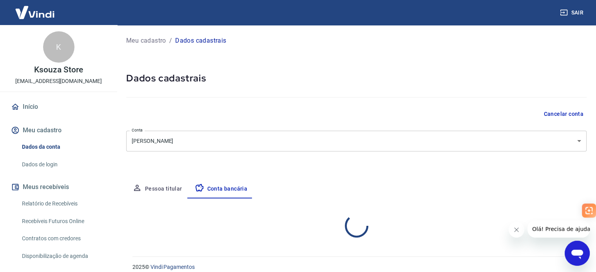 Image resolution: width=596 pixels, height=272 pixels. What do you see at coordinates (172, 267) in the screenshot?
I see `a: Vindi Pagamentos` at bounding box center [172, 267].